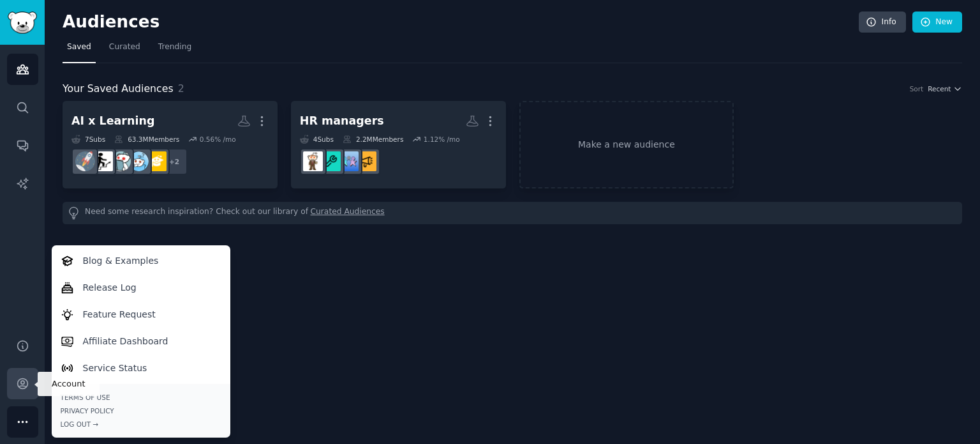 The image size is (980, 444). What do you see at coordinates (175, 47) in the screenshot?
I see `span: Trending` at bounding box center [175, 47].